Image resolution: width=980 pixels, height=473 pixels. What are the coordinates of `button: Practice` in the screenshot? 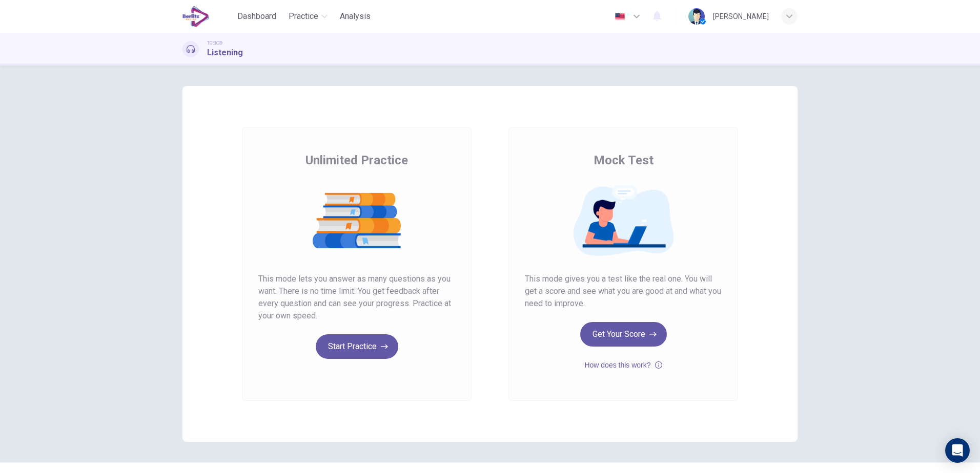 It's located at (308, 17).